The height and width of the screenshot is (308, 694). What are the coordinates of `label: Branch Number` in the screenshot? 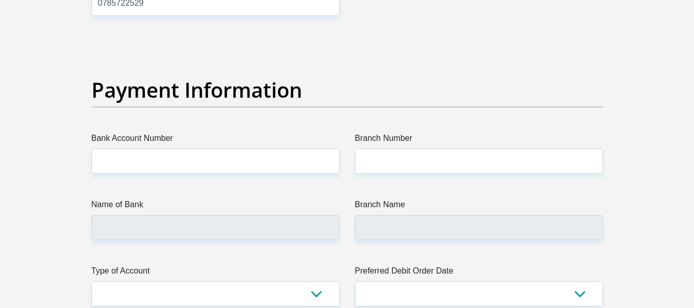 It's located at (479, 140).